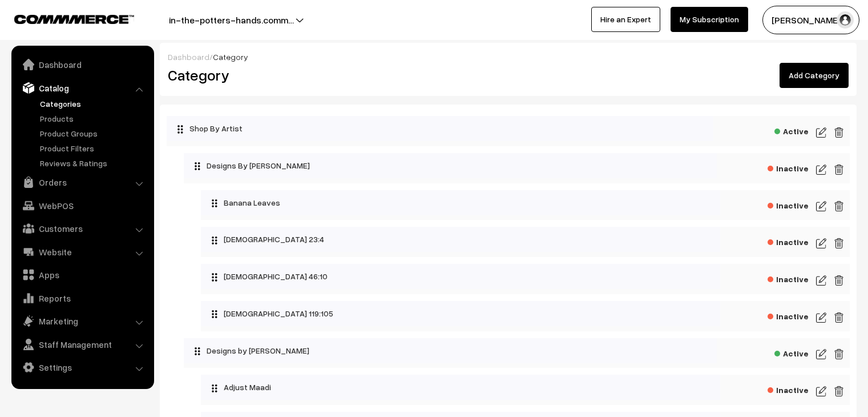  What do you see at coordinates (82, 229) in the screenshot?
I see `a: Customers` at bounding box center [82, 229].